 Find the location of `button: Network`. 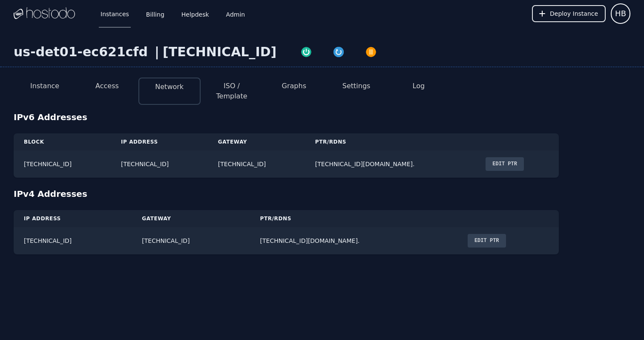

button: Network is located at coordinates (169, 87).